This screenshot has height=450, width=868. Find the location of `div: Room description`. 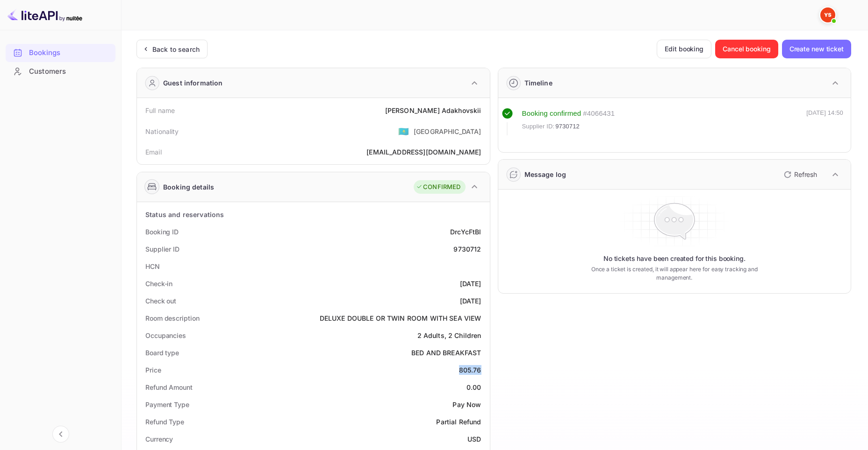

div: Room description is located at coordinates (172, 318).